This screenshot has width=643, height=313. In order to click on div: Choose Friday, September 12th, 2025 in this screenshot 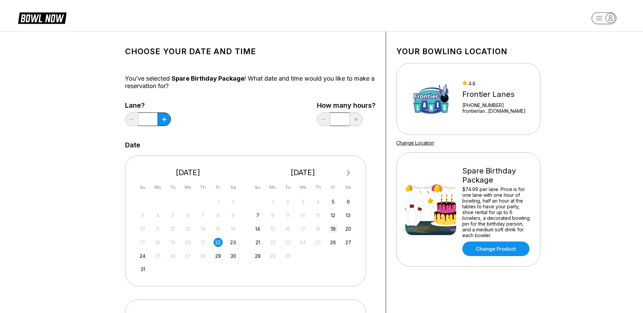, I will do `click(333, 215)`.